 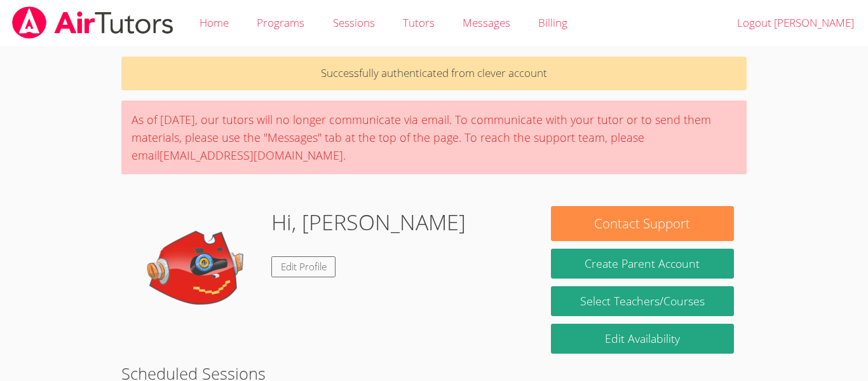 I want to click on img: airtutors_banner-c4298cdbf04f3fff15de1276eac7730deb9818008684d7c2e4769d2f7ddbe033.png, so click(x=93, y=22).